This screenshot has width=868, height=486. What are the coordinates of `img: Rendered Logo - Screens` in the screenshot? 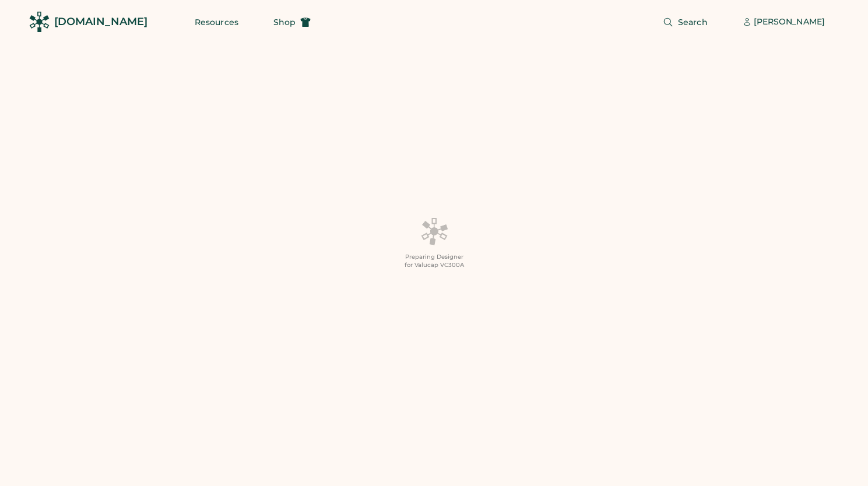 It's located at (39, 22).